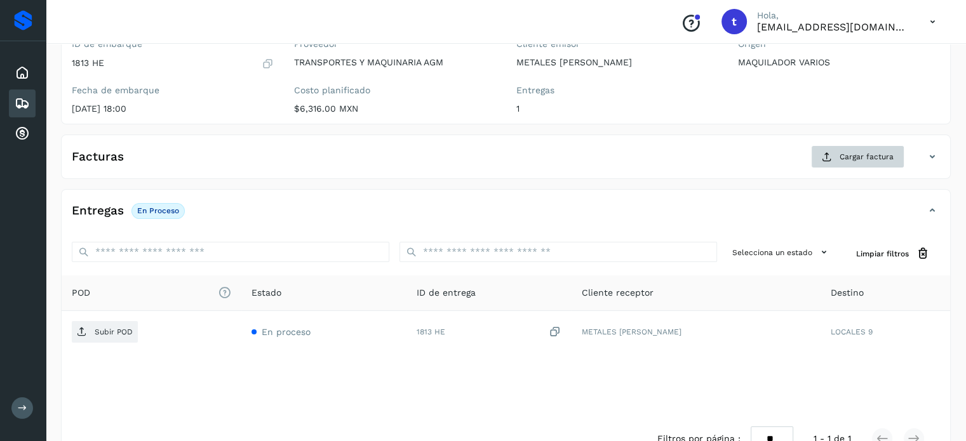 The width and height of the screenshot is (966, 441). I want to click on div: Inicio, so click(22, 73).